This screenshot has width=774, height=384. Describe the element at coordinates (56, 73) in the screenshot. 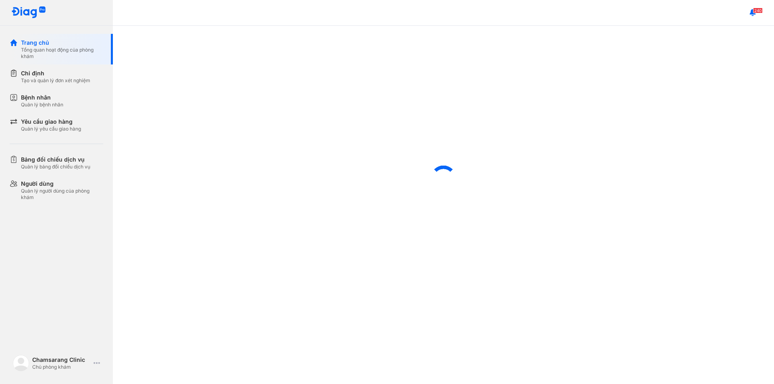

I see `div: Chỉ định` at that location.